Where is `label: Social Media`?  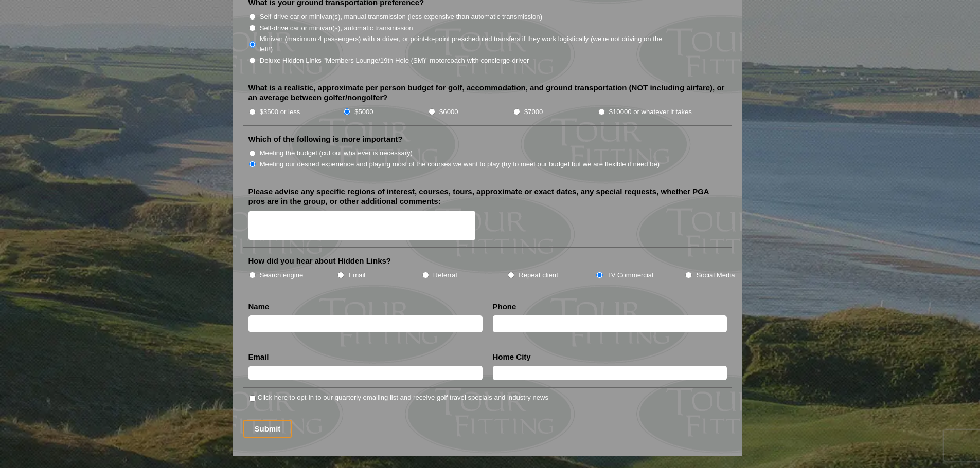 label: Social Media is located at coordinates (715, 276).